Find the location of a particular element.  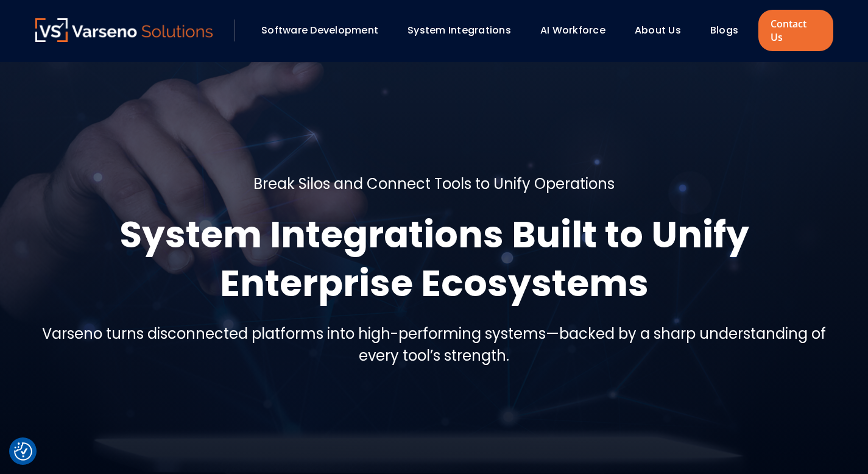

div: About Us is located at coordinates (663, 31).